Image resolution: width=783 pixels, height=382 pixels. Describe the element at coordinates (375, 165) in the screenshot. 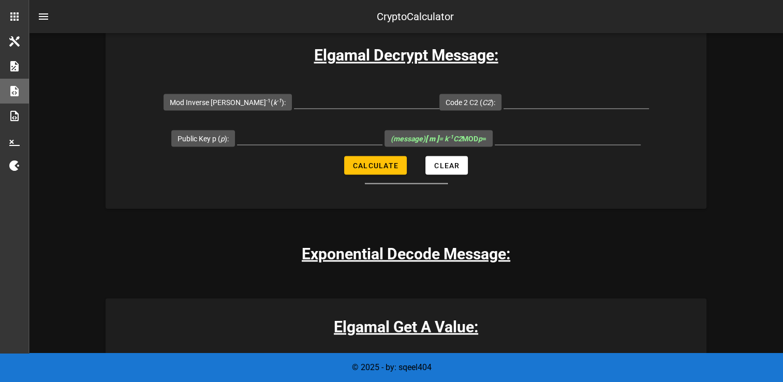

I see `span: Calculate` at that location.